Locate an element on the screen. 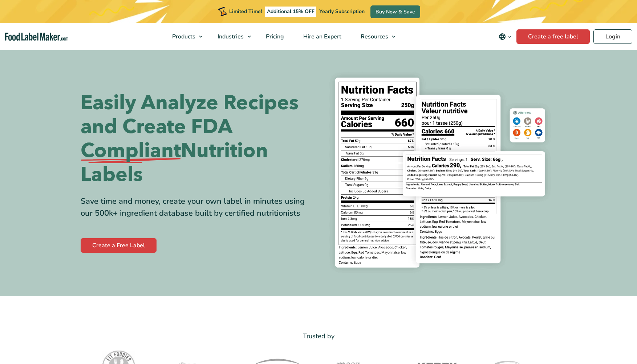  button: Change language is located at coordinates (504, 37).